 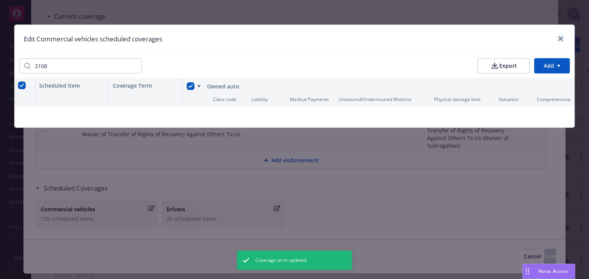 What do you see at coordinates (229, 99) in the screenshot?
I see `div: Class code` at bounding box center [229, 99].